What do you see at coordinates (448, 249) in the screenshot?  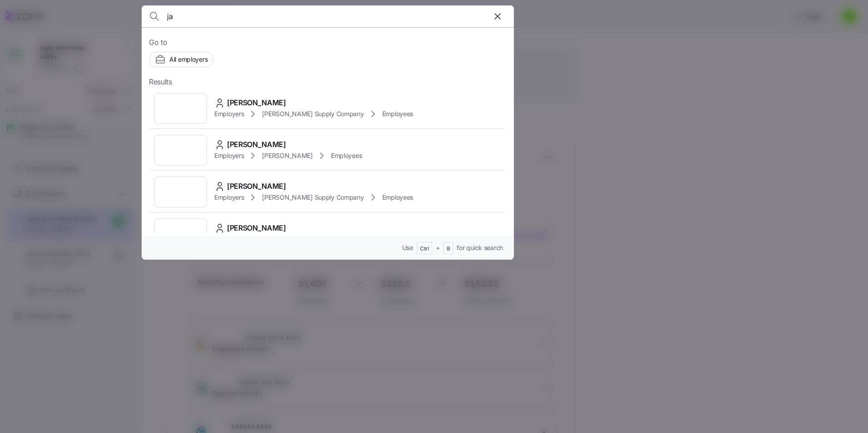 I see `span: B` at bounding box center [448, 249].